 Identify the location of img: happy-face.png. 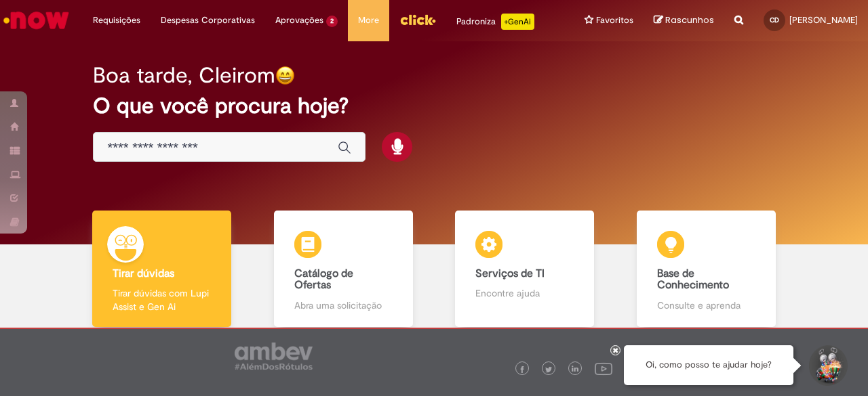
(285, 75).